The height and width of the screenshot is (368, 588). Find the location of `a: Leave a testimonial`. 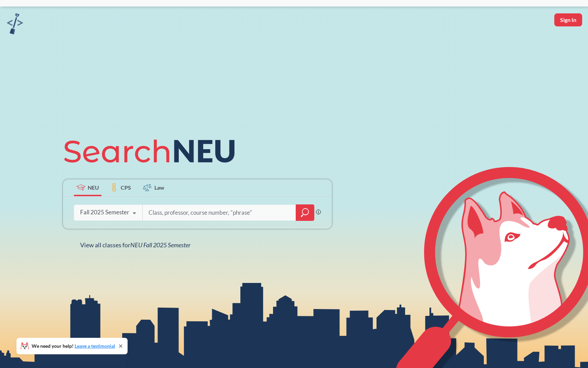

a: Leave a testimonial is located at coordinates (95, 346).